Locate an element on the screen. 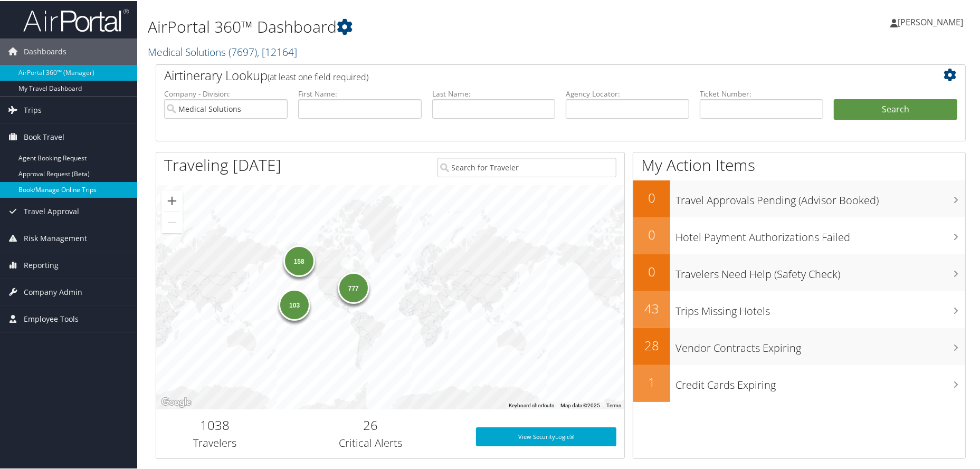 The image size is (980, 469). label: Last Name: is located at coordinates (494, 93).